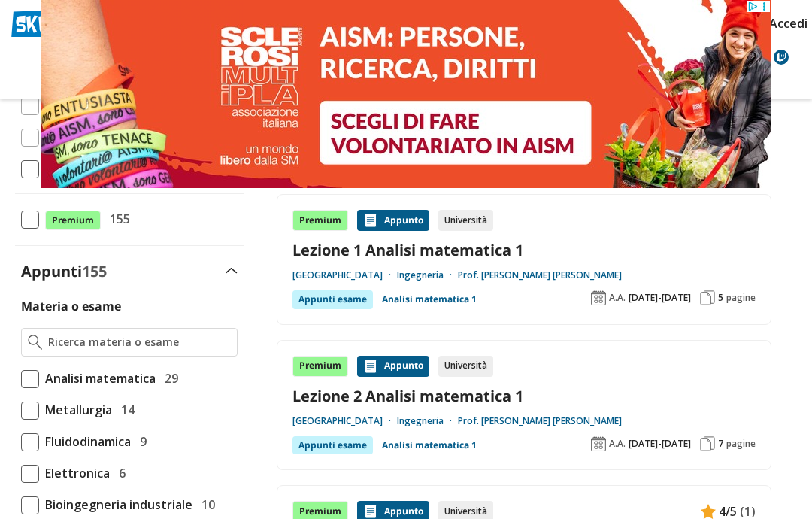 The image size is (812, 519). Describe the element at coordinates (524, 249) in the screenshot. I see `a: Lezione 1 Analisi matematica 1` at that location.